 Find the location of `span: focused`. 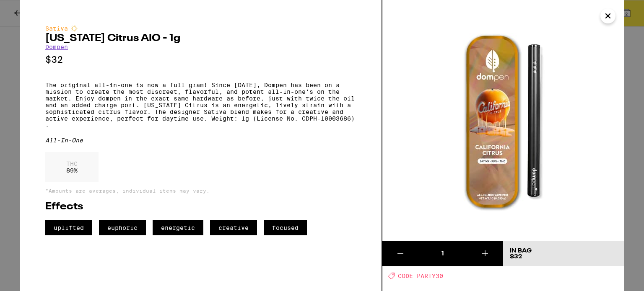

span: focused is located at coordinates (285, 228).